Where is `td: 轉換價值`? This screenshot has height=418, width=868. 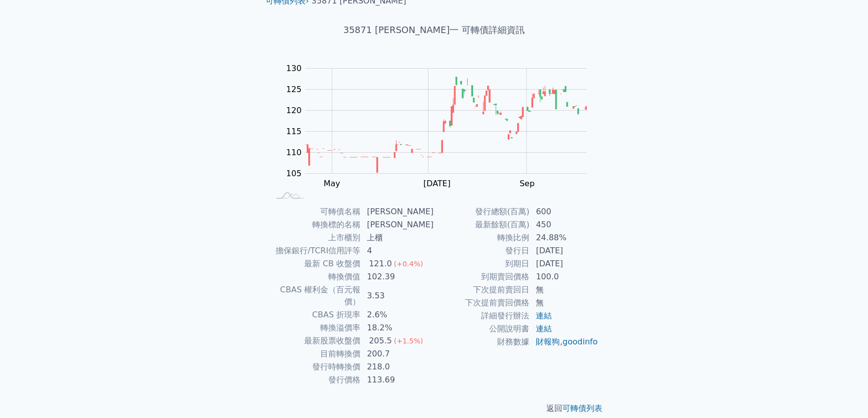 td: 轉換價值 is located at coordinates (315, 277).